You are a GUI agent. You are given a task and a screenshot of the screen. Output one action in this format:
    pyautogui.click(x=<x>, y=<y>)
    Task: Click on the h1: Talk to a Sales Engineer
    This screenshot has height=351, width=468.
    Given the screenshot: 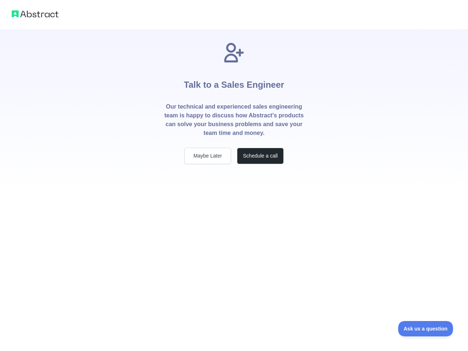 What is the action you would take?
    pyautogui.click(x=234, y=83)
    